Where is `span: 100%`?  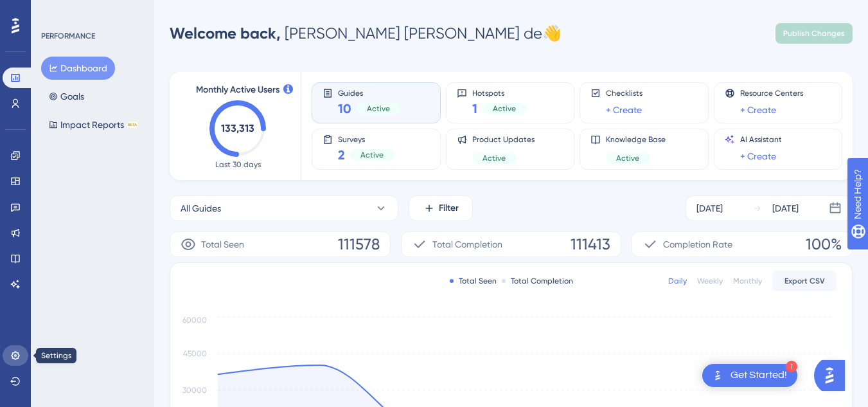
span: 100% is located at coordinates (824, 245).